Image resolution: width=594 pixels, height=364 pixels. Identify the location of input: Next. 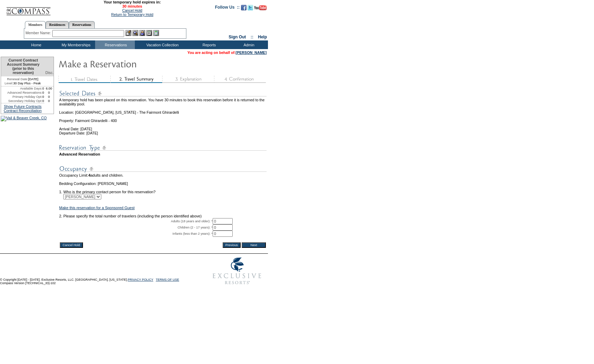
(254, 245).